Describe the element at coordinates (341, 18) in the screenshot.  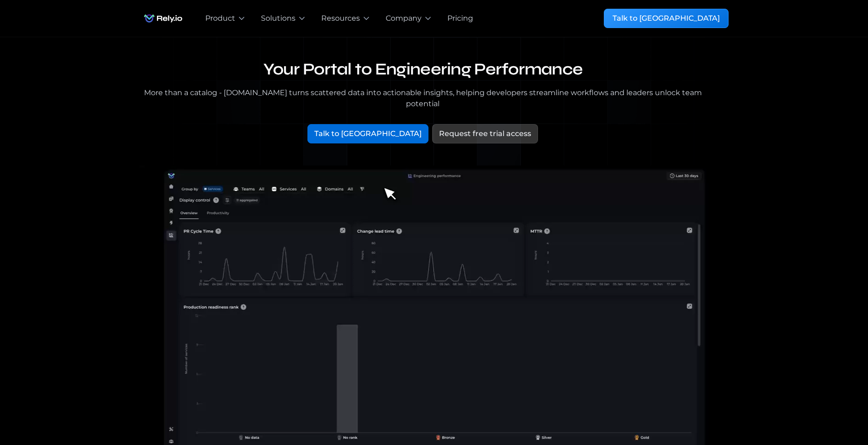
I see `div: Resources` at that location.